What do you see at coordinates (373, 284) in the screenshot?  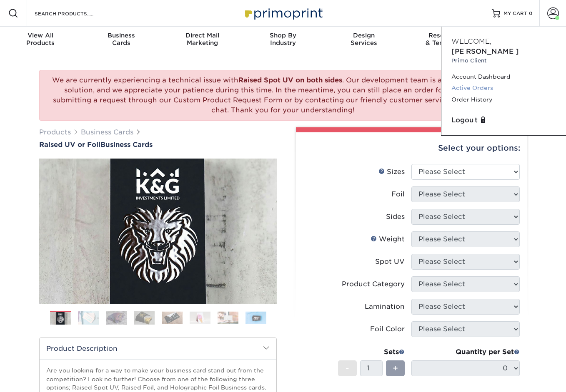 I see `div: Product Category` at bounding box center [373, 284].